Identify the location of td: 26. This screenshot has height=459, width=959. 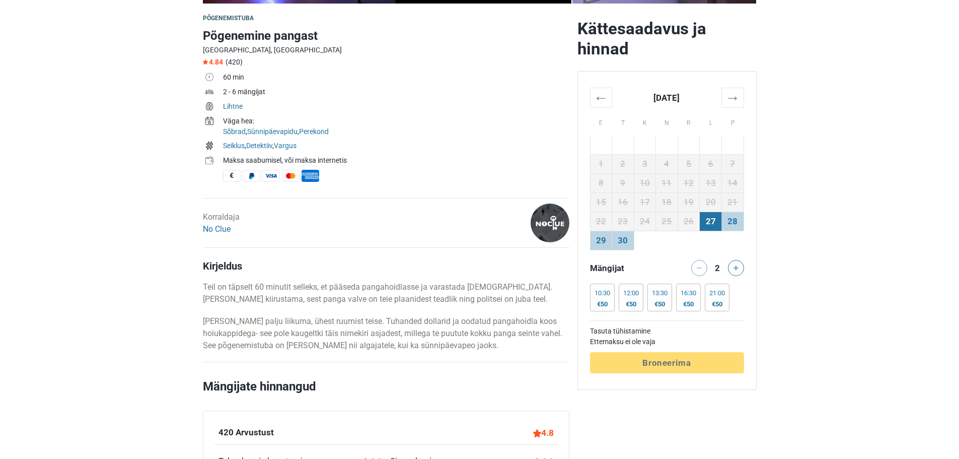
(689, 221).